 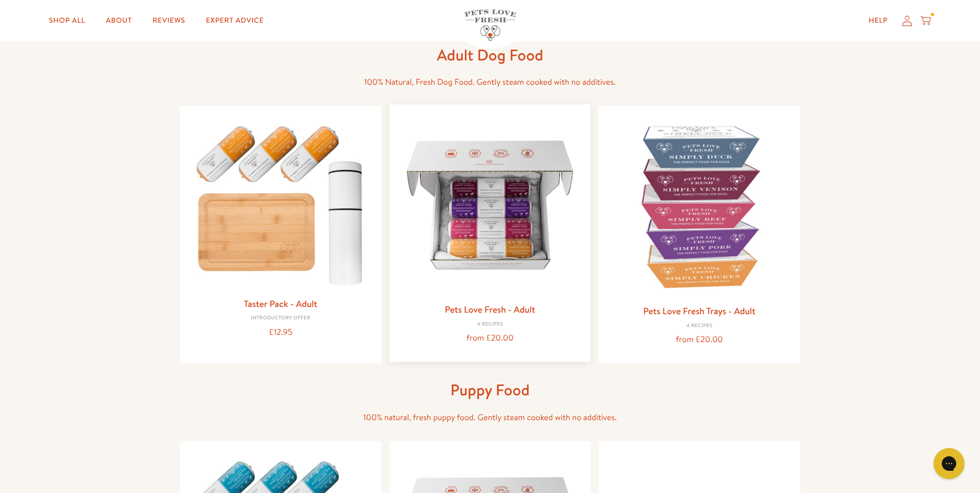 What do you see at coordinates (490, 55) in the screenshot?
I see `h1: Adult Dog Food` at bounding box center [490, 55].